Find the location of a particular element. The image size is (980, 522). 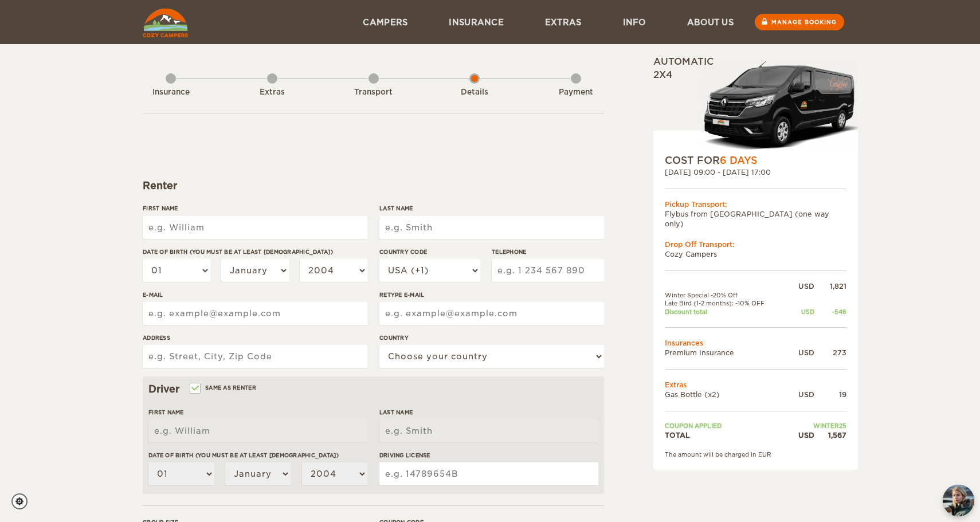

div: Transport is located at coordinates (374, 93).